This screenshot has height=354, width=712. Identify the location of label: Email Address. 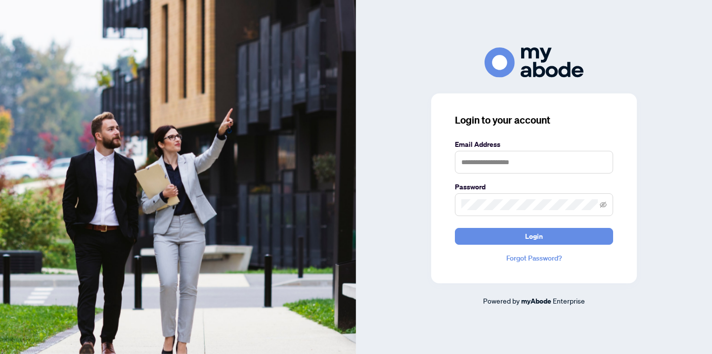
(534, 144).